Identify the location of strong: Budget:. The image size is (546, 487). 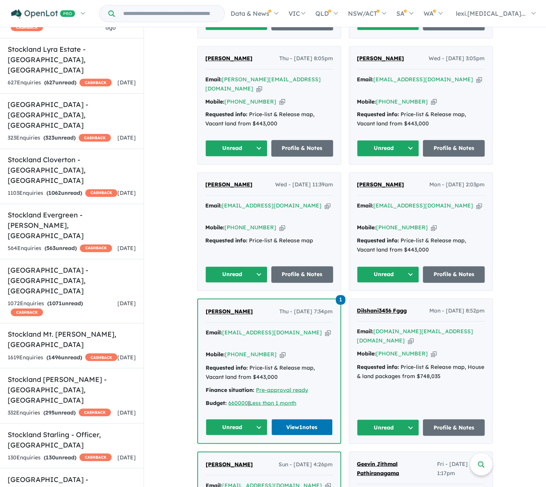
(216, 403).